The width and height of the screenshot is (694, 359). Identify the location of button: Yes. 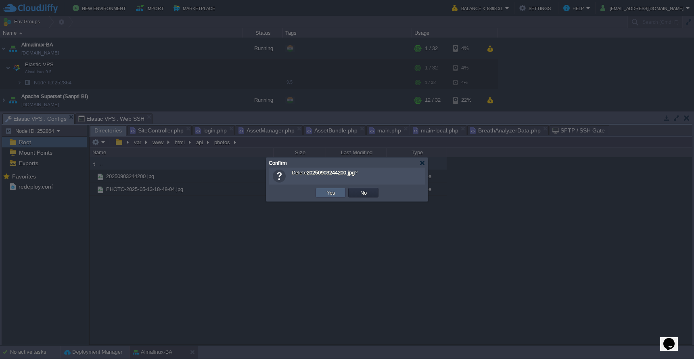
(331, 192).